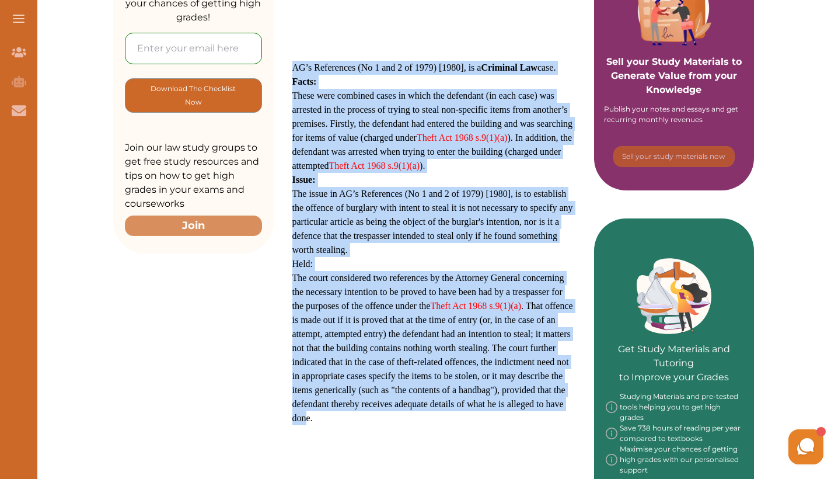  I want to click on div: Studying Materials and pre-tested tools helping you to get high grades, so click(674, 407).